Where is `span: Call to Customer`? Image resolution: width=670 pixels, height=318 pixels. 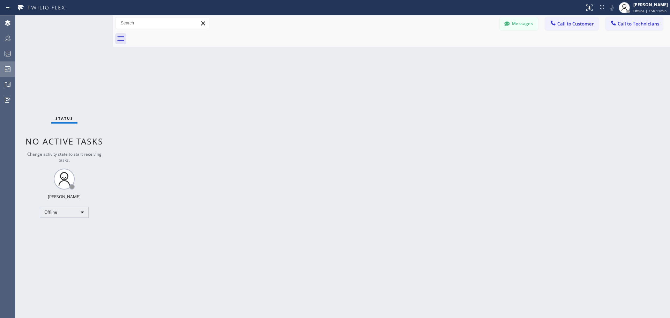 span: Call to Customer is located at coordinates (575, 24).